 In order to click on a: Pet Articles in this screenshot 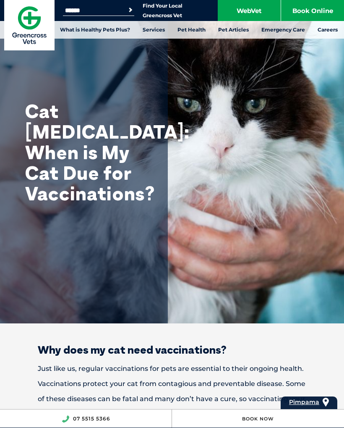, I will do `click(234, 30)`.